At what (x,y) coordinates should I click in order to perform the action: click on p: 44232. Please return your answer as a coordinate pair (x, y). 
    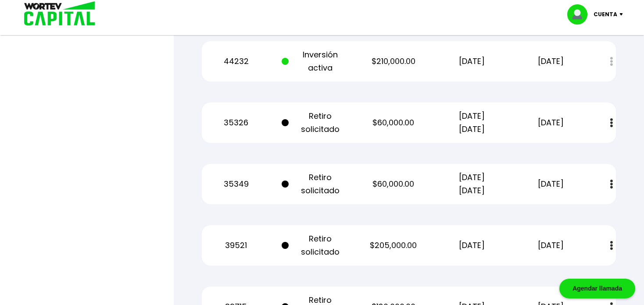
    Looking at the image, I should click on (236, 62).